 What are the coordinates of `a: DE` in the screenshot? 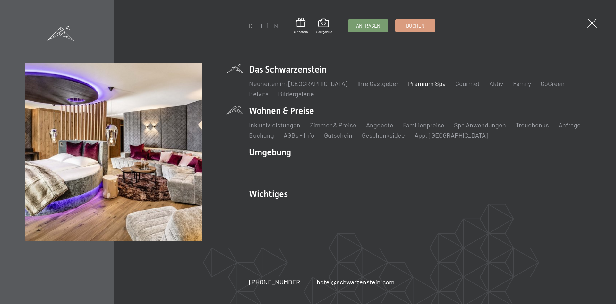 It's located at (252, 26).